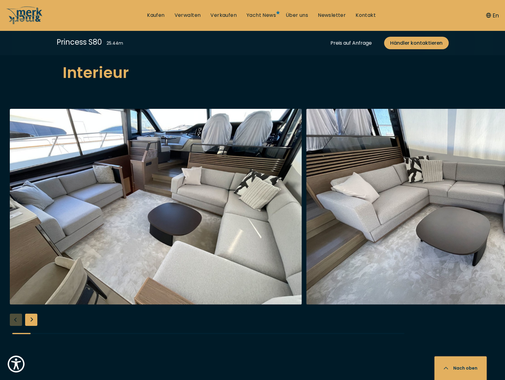 This screenshot has height=380, width=505. I want to click on div: Preis auf Anfrage, so click(351, 43).